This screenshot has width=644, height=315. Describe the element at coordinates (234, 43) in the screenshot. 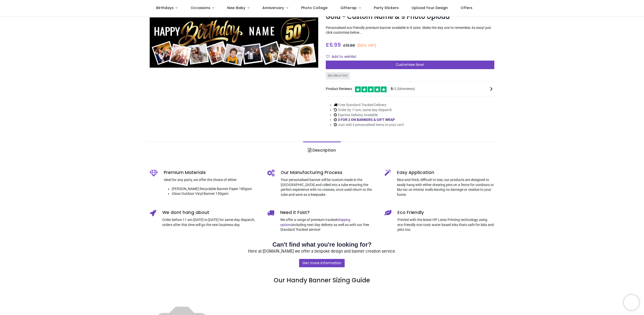

I see `img: Personalised Happy 50th Birthday Banner - Black & Gold - Custom Name & 9 Photo Upload` at that location.